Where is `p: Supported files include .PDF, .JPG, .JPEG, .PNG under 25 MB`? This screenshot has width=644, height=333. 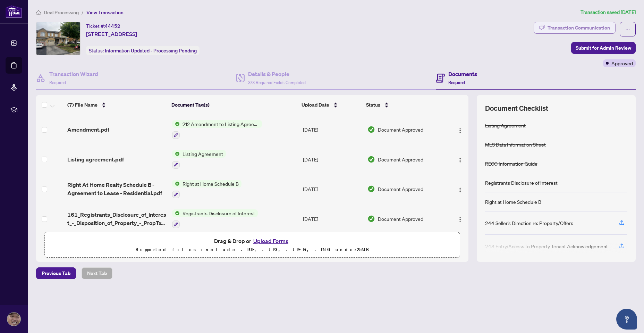 p: Supported files include .PDF, .JPG, .JPEG, .PNG under 25 MB is located at coordinates (252, 250).